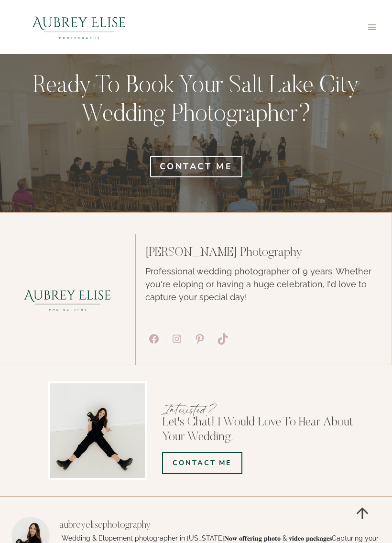 This screenshot has width=392, height=543. Describe the element at coordinates (264, 284) in the screenshot. I see `p: Professional wedding photographer of 9 years. Whether you're eloping or having a huge celebration...` at that location.